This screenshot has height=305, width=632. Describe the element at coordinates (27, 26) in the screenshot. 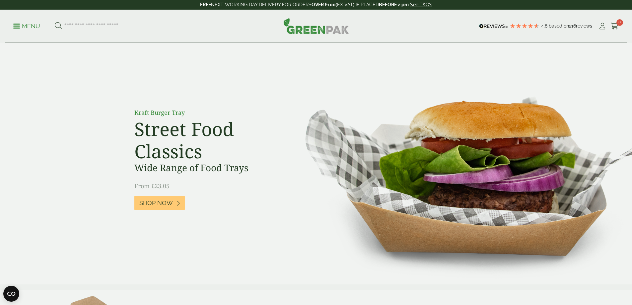

I see `a: Menu` at that location.